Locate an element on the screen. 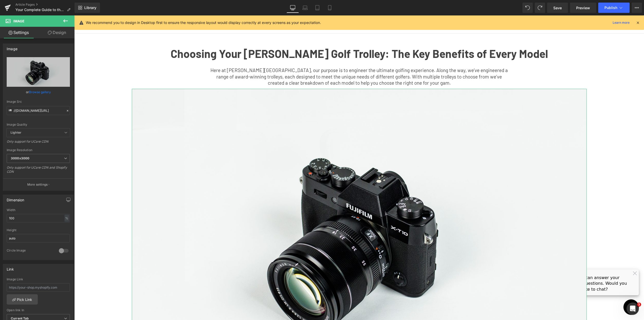 This screenshot has height=320, width=644. div: Image Src is located at coordinates (39, 102).